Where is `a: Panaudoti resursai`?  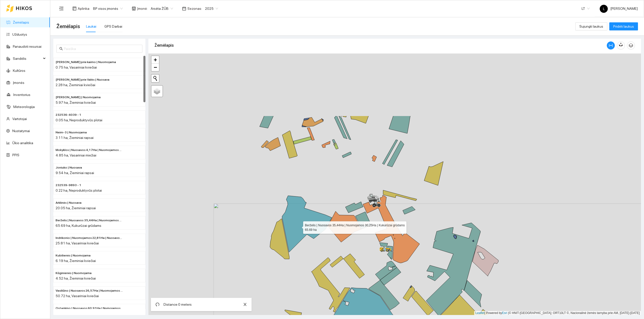 a: Panaudoti resursai is located at coordinates (27, 47).